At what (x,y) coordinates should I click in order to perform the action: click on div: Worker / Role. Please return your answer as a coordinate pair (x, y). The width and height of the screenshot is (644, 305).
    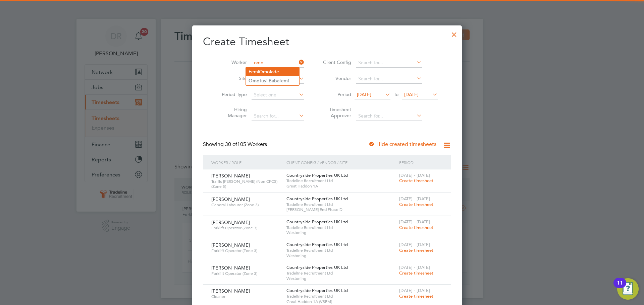
    Looking at the image, I should click on (247, 163).